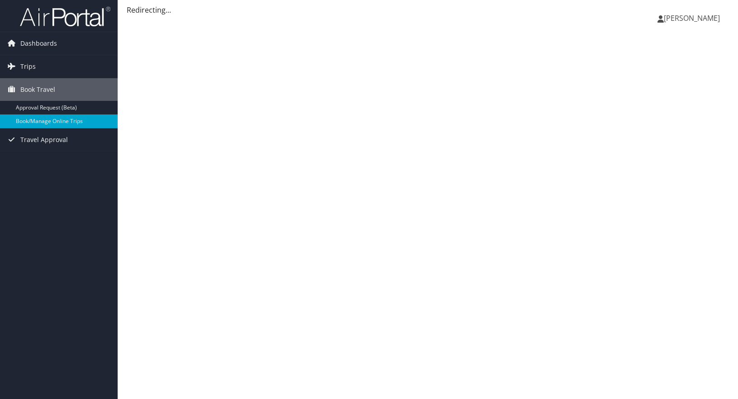 Image resolution: width=738 pixels, height=399 pixels. What do you see at coordinates (38, 90) in the screenshot?
I see `span: Book Travel` at bounding box center [38, 90].